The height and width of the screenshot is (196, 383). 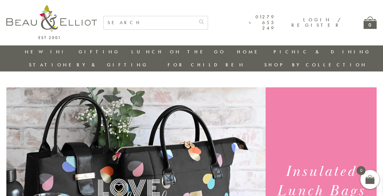 I want to click on a: 01279 653 249, so click(x=262, y=23).